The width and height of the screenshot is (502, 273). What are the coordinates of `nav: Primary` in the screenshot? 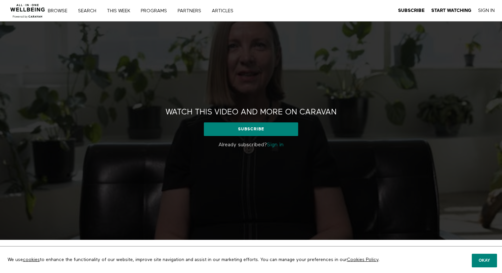 It's located at (150, 11).